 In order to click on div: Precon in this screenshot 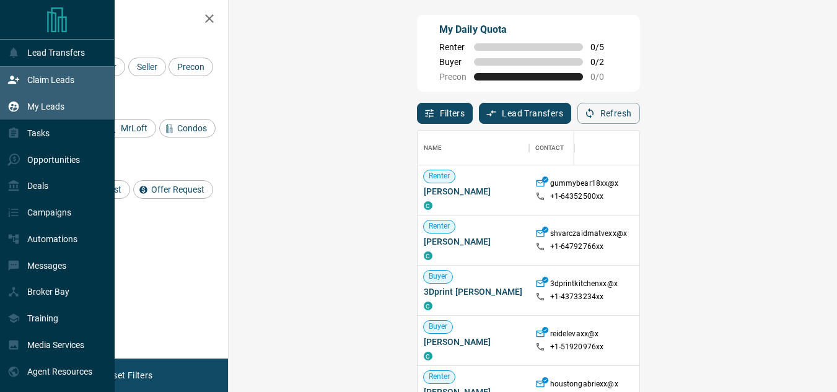, I will do `click(191, 67)`.